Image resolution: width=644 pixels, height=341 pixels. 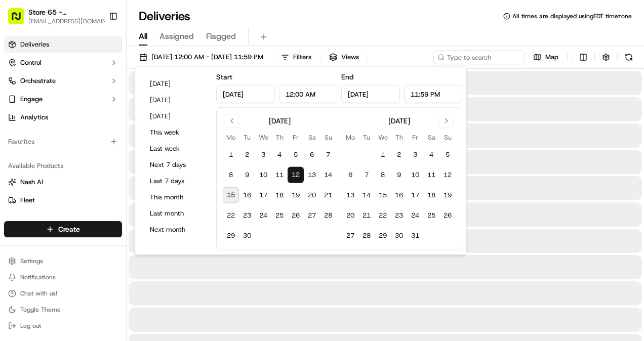 I want to click on span: Orchestrate, so click(x=38, y=81).